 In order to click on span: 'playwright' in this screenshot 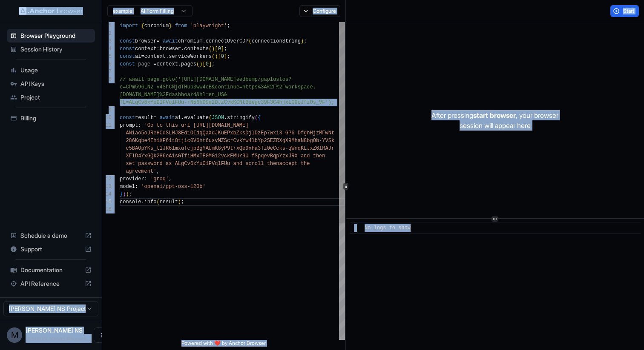, I will do `click(209, 26)`.